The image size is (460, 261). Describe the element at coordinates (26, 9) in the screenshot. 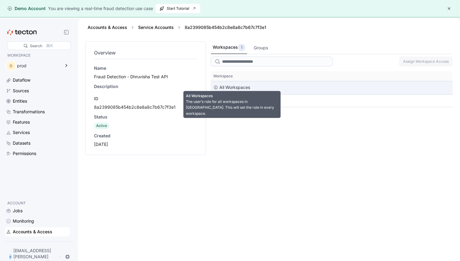

I see `div: Demo Account` at that location.